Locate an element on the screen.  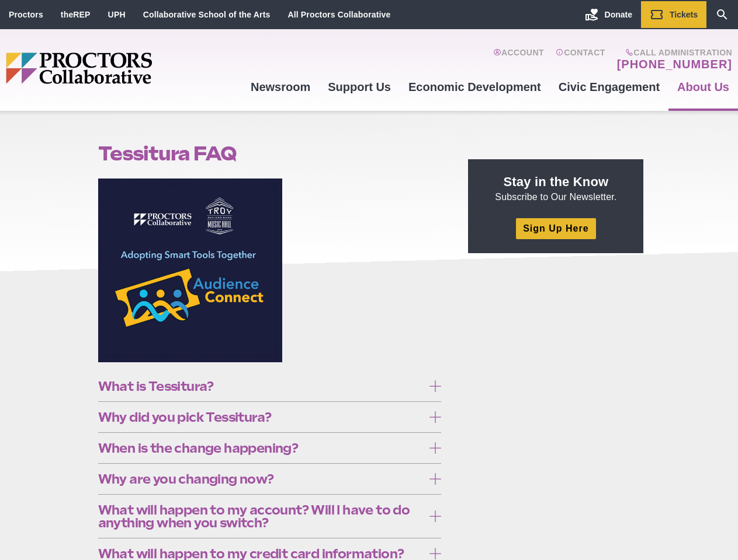
a: theREP is located at coordinates (75, 15).